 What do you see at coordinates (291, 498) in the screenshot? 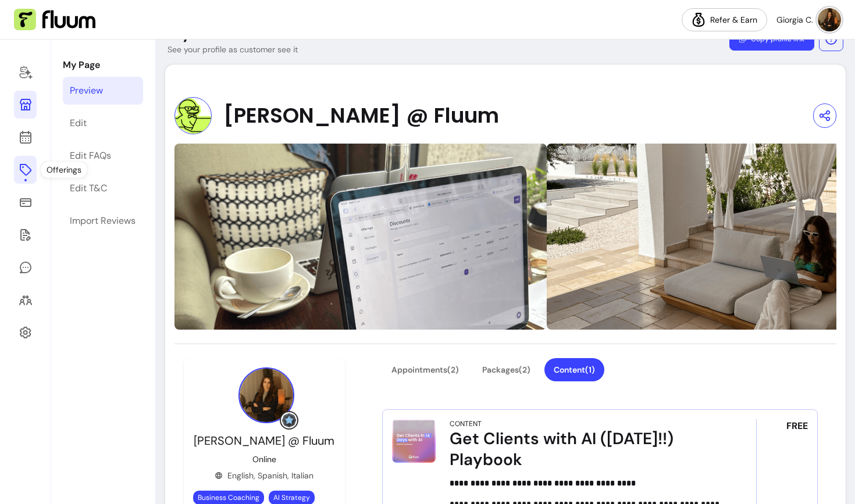
I see `span: AI Strategy` at bounding box center [291, 498].